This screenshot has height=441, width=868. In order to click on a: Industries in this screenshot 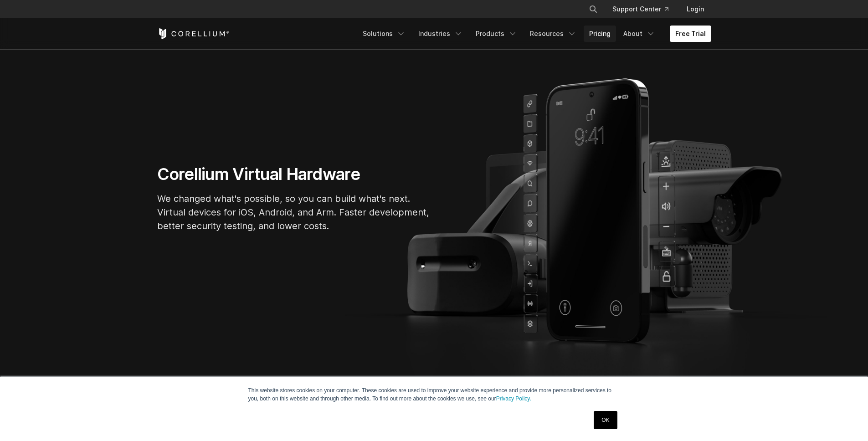, I will do `click(441, 34)`.